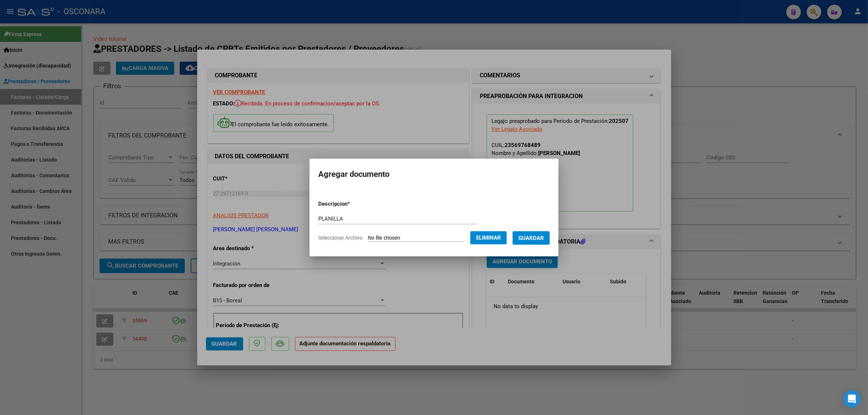 The width and height of the screenshot is (868, 415). I want to click on h2: Agregar documento, so click(434, 174).